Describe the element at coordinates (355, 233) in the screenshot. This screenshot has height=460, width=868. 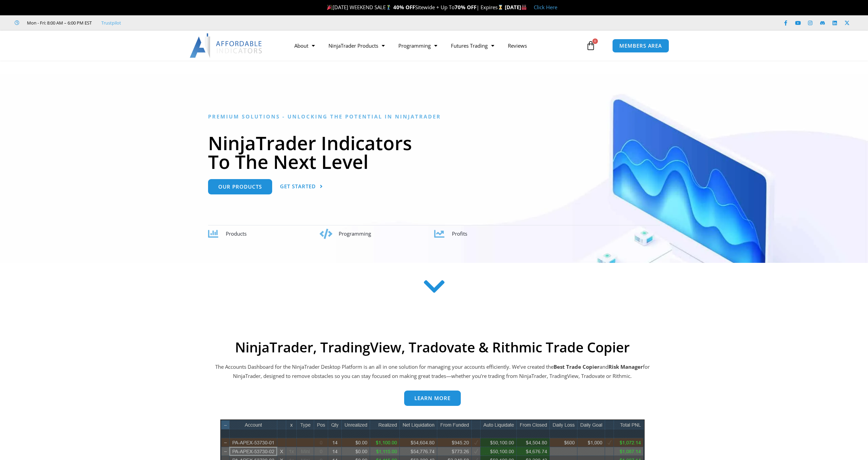
I see `span: Programming` at that location.